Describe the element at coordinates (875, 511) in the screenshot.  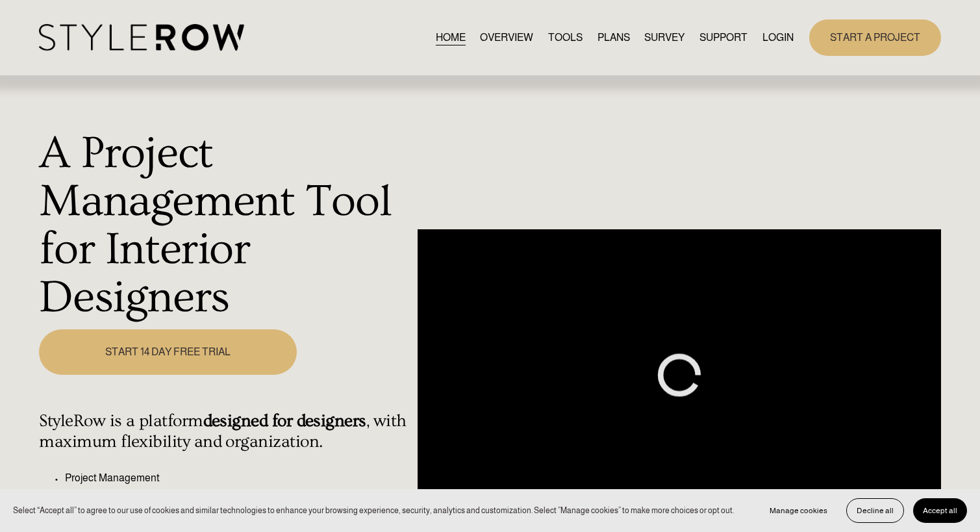
I see `button: Decline all` at that location.